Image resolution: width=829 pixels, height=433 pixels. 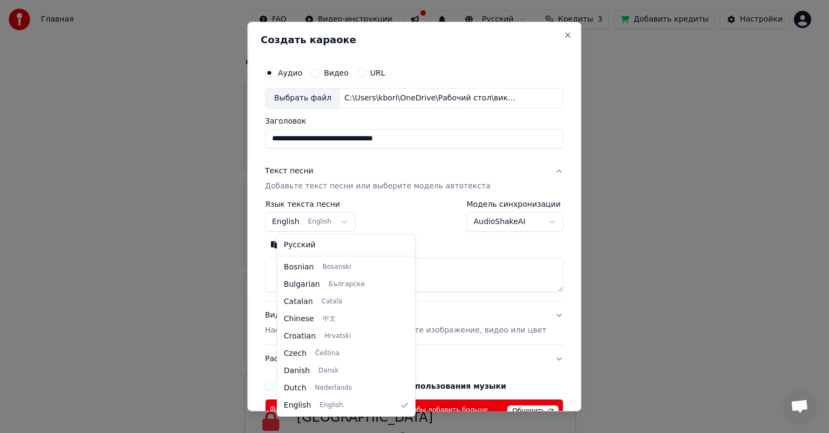 What do you see at coordinates (299, 267) in the screenshot?
I see `span: Bosnian` at bounding box center [299, 267].